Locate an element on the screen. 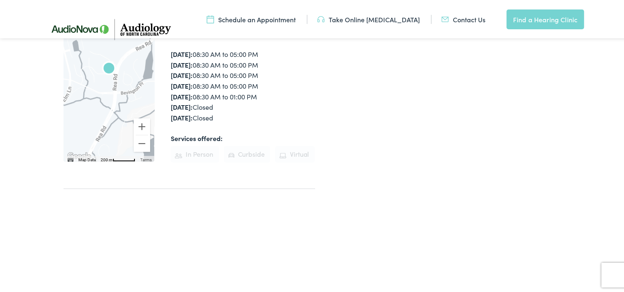 Image resolution: width=624 pixels, height=292 pixels. img: Google is located at coordinates (79, 155).